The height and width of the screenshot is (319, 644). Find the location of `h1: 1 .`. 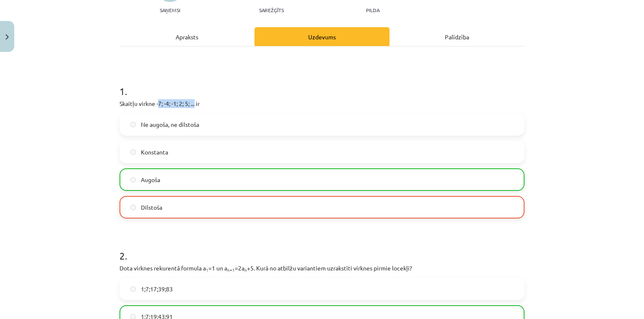

h1: 1 . is located at coordinates (322, 84).